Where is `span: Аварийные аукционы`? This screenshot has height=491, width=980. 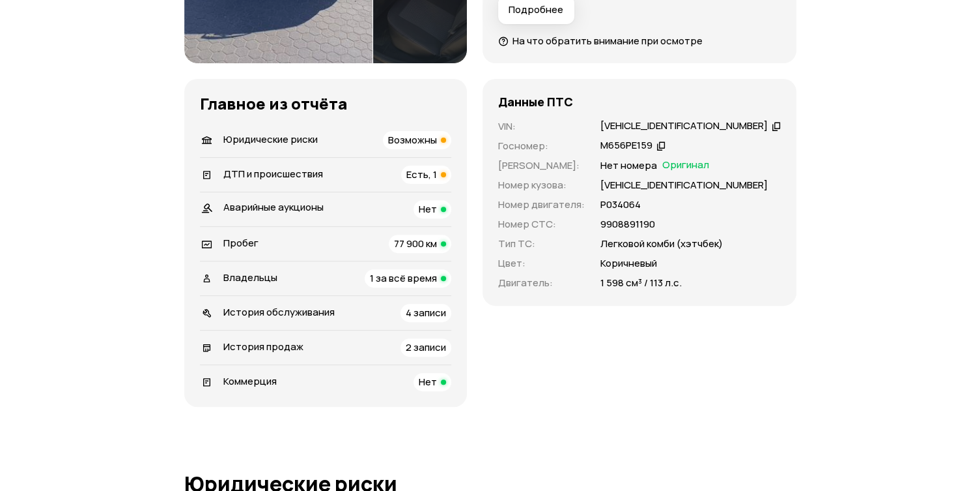 span: Аварийные аукционы is located at coordinates (273, 206).